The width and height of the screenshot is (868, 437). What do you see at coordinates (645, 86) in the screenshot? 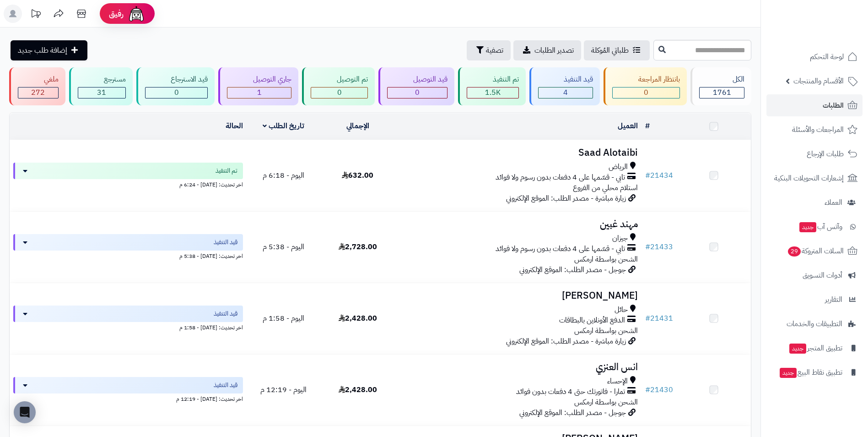
I see `a: بانتظار المراجعة 0` at bounding box center [645, 86].